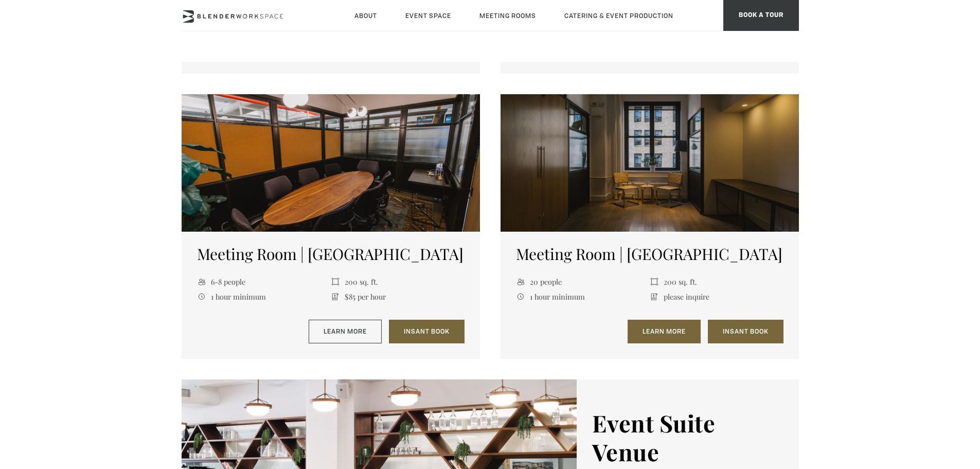 This screenshot has width=980, height=469. What do you see at coordinates (264, 281) in the screenshot?
I see `li: 6-8 people` at bounding box center [264, 281].